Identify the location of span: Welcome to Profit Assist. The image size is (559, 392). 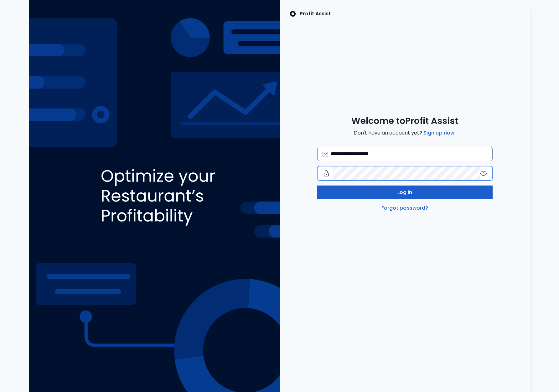
(404, 121).